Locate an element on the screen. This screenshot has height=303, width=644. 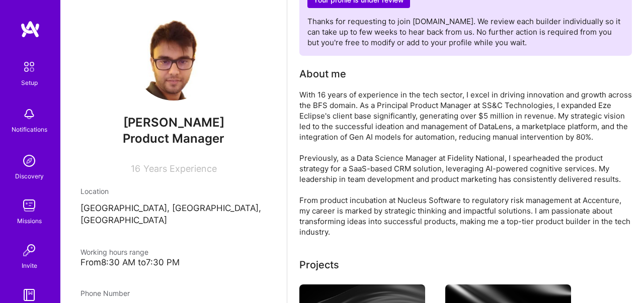
div: Missions is located at coordinates (29, 221).